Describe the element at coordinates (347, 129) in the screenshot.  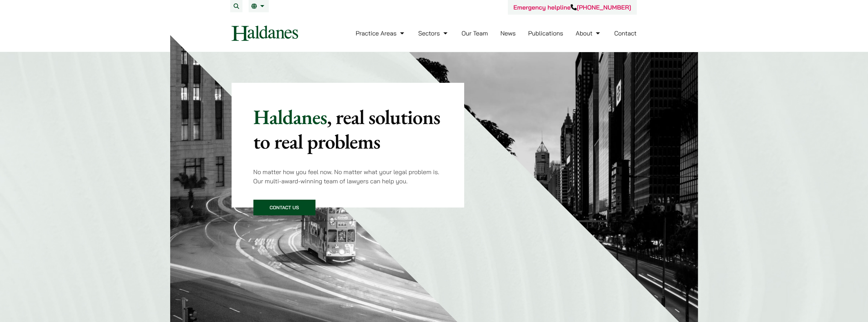
I see `mark: , real solutions to real problems` at that location.